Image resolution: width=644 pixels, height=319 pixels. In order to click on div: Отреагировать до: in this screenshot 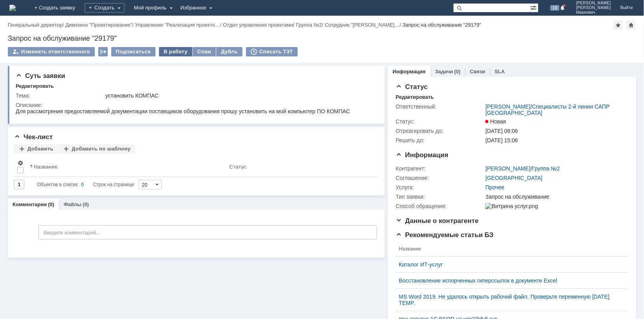, I will do `click(440, 131)`.